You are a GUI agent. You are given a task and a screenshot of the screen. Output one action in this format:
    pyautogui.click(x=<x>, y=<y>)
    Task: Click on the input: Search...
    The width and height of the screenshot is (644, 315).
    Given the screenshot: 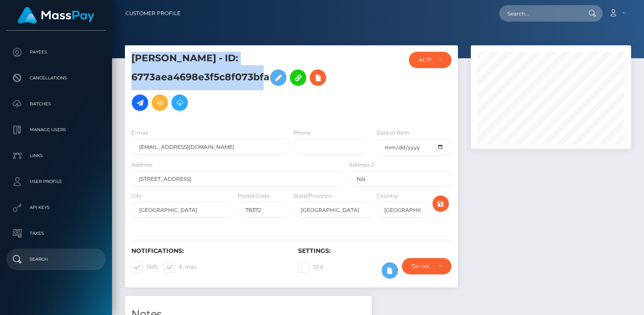 What is the action you would take?
    pyautogui.click(x=540, y=13)
    